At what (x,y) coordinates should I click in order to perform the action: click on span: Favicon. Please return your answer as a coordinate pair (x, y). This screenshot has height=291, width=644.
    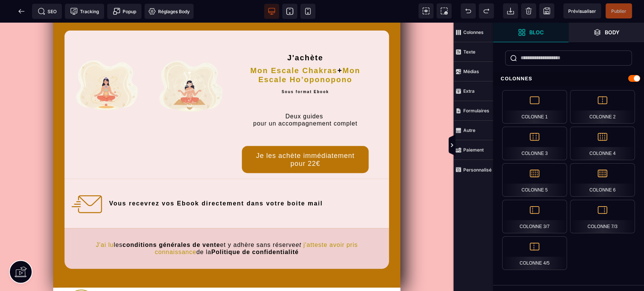
    Looking at the image, I should click on (169, 11).